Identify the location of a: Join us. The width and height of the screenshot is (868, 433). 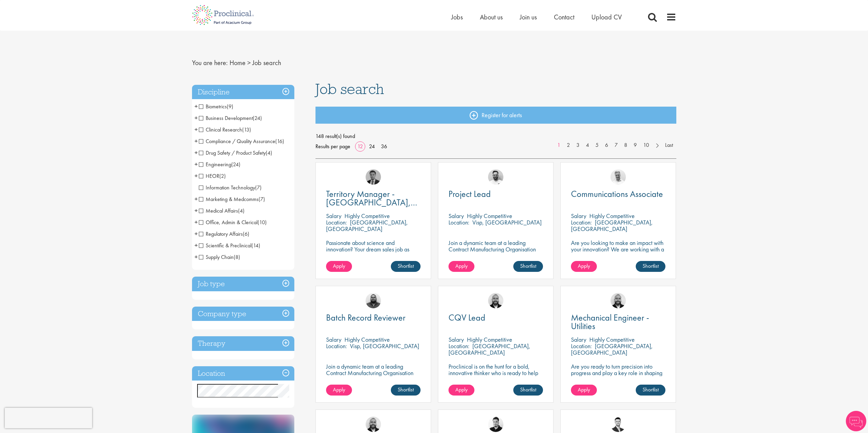
(528, 17).